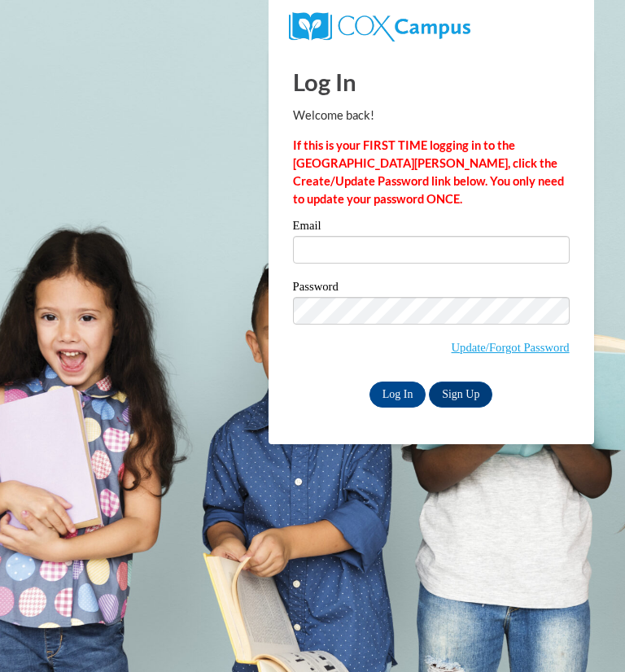  What do you see at coordinates (431, 116) in the screenshot?
I see `p: Welcome back!` at bounding box center [431, 116].